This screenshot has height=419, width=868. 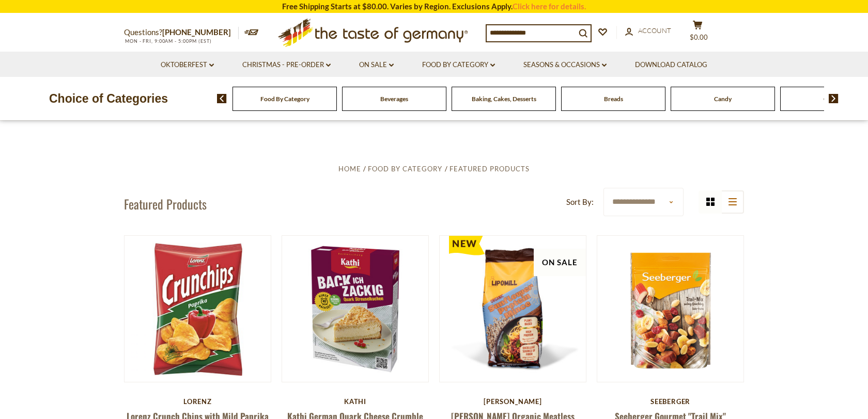 I want to click on span: MON - FRI, 9:00AM - 5:00PM (EST), so click(x=168, y=41).